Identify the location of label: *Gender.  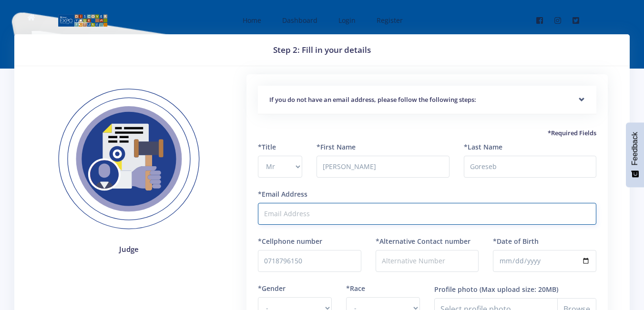
(272, 288).